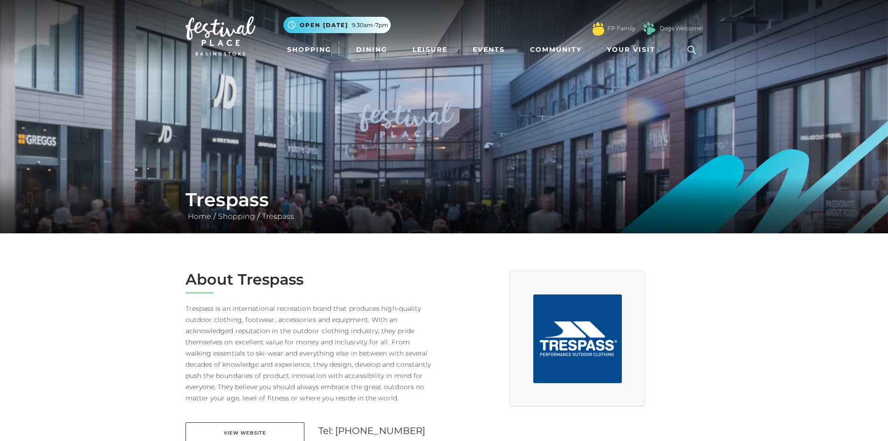  Describe the element at coordinates (621, 28) in the screenshot. I see `a: FP Family` at that location.